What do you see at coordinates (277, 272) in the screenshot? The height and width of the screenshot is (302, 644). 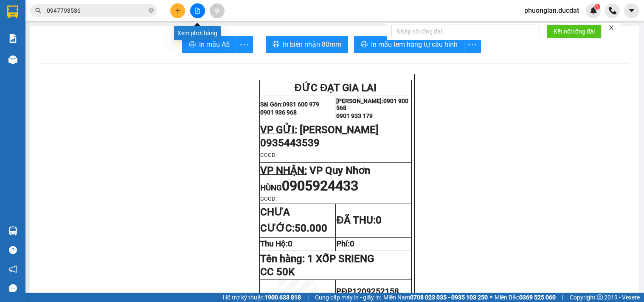 I see `span: CC 50K` at bounding box center [277, 272].